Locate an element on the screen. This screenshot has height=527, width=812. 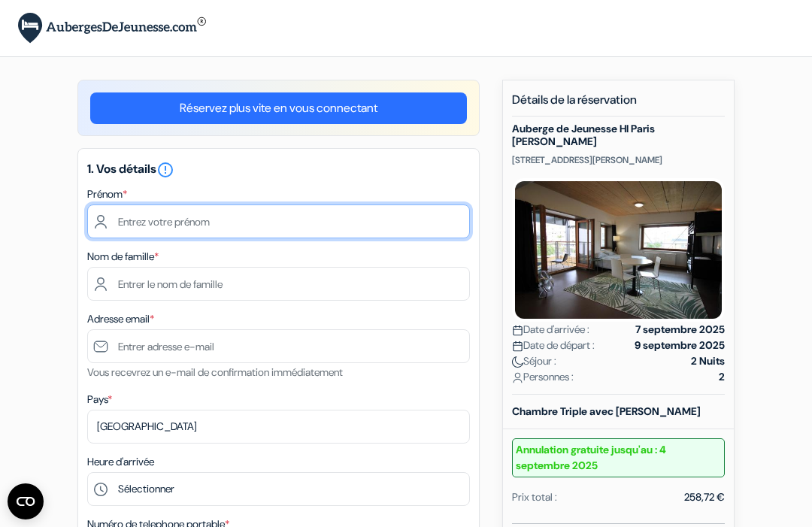
label: Pays is located at coordinates (99, 399).